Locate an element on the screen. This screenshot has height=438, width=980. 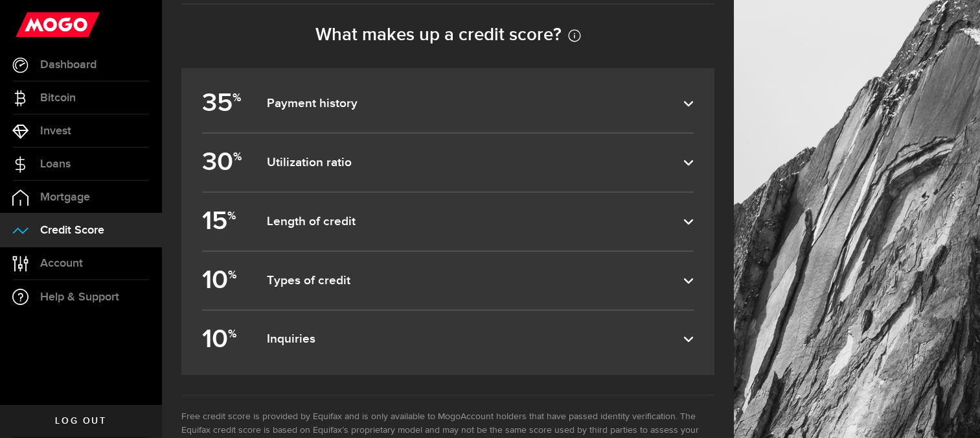
span: Help & Support is located at coordinates (80, 297).